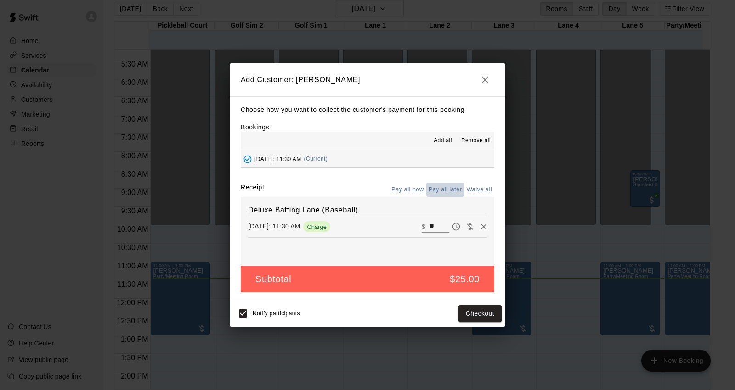 The height and width of the screenshot is (390, 735). What do you see at coordinates (480, 314) in the screenshot?
I see `button: Checkout` at bounding box center [480, 314].